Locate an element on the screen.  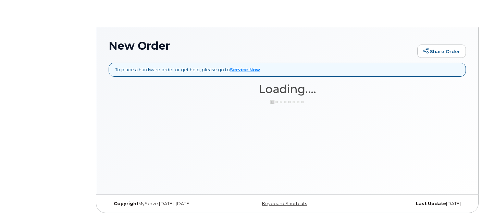
img: ajax-loader-3a6953c30dc77f0bf724df975f13086db4f4c1262e45940f03d1251963f1bf2e.gif is located at coordinates (287, 102).